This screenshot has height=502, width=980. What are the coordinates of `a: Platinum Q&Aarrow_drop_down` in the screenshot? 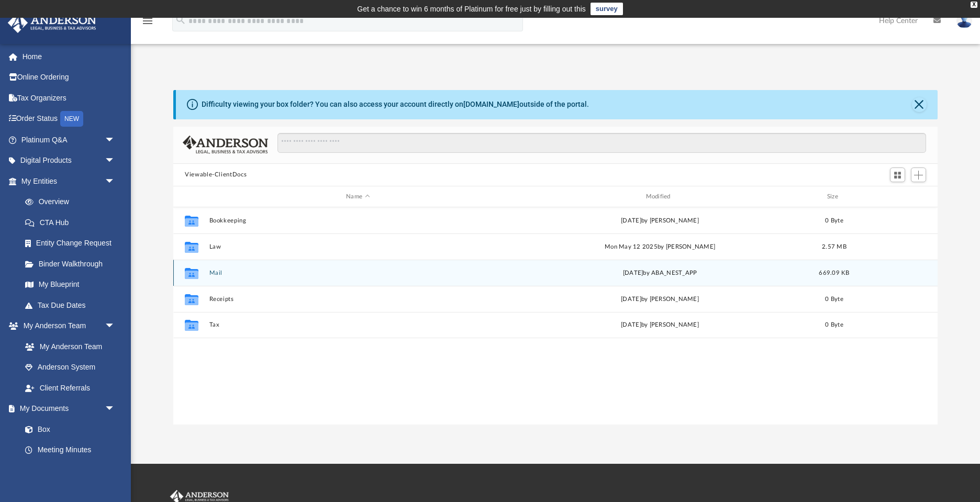 It's located at (69, 139).